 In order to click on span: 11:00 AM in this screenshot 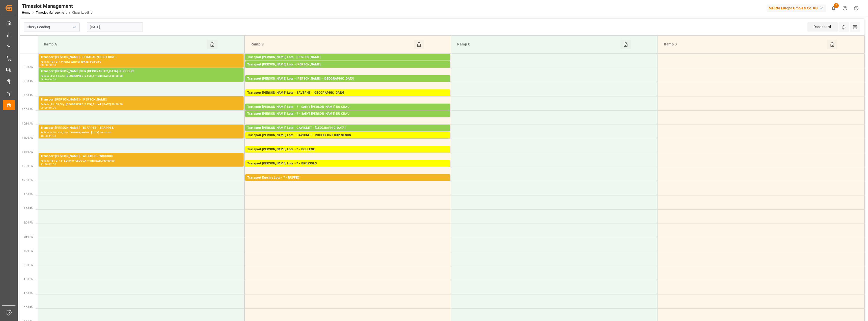, I will do `click(28, 138)`.